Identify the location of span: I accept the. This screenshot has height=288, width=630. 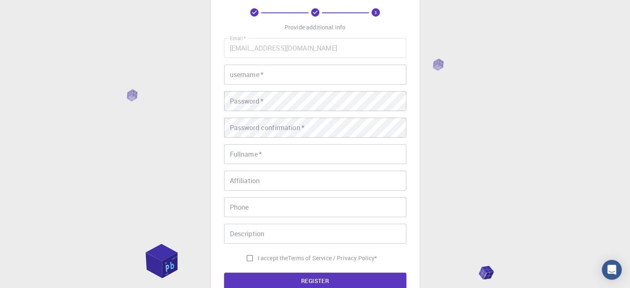
(273, 258).